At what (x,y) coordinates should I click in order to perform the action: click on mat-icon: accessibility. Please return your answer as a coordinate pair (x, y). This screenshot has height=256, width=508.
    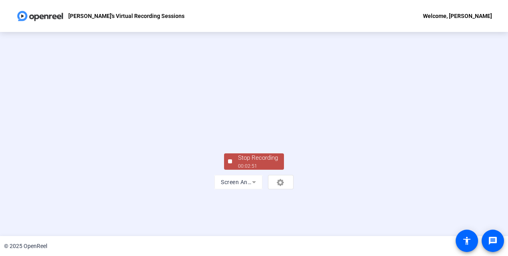
    Looking at the image, I should click on (467, 241).